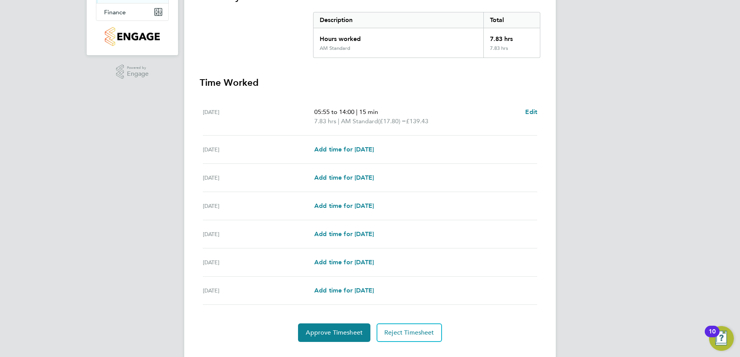 The width and height of the screenshot is (740, 357). Describe the element at coordinates (417, 121) in the screenshot. I see `span: £139.43` at that location.